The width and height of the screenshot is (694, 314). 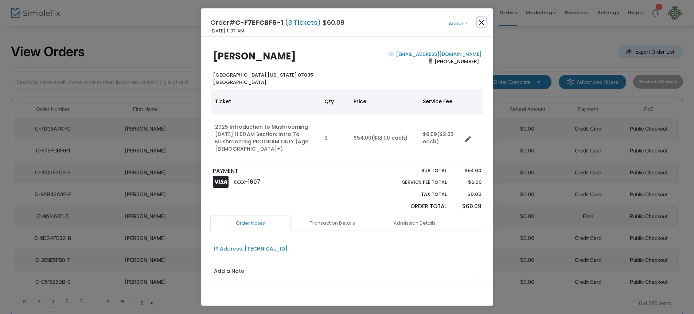 What do you see at coordinates (250, 223) in the screenshot?
I see `a: Order Notes` at bounding box center [250, 223].